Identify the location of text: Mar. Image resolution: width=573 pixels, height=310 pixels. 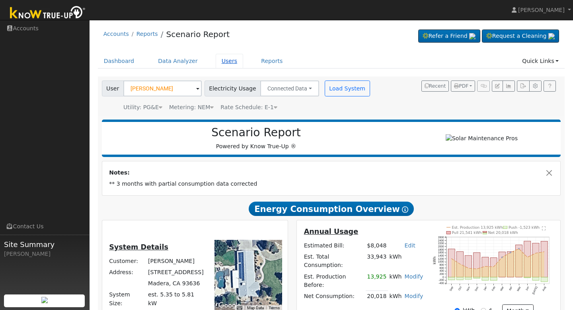
(502, 289).